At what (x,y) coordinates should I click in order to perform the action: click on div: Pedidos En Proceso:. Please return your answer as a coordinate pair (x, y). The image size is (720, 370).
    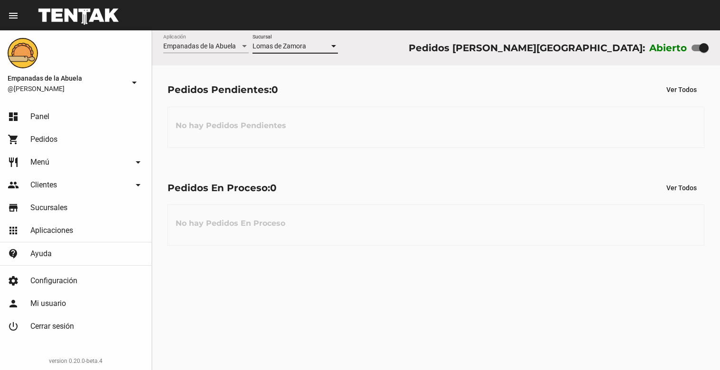
    Looking at the image, I should click on (222, 188).